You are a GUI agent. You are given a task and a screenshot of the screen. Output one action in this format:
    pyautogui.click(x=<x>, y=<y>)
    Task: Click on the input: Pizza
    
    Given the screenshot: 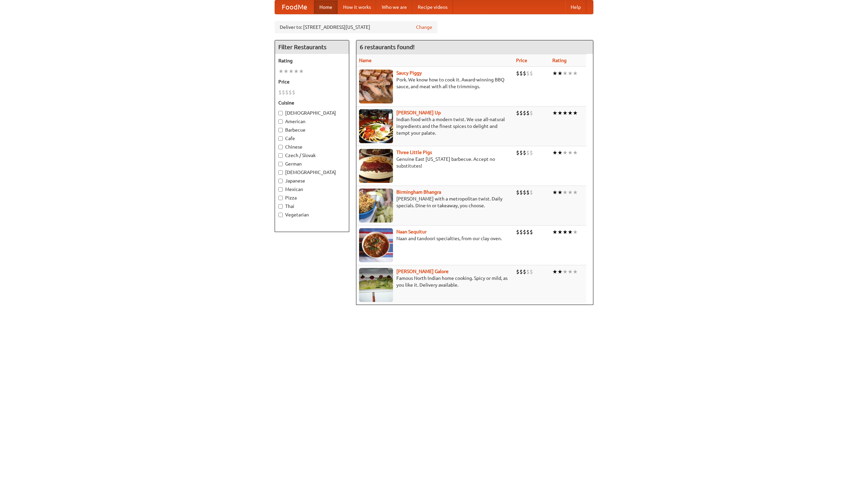 What is the action you would take?
    pyautogui.click(x=281, y=198)
    